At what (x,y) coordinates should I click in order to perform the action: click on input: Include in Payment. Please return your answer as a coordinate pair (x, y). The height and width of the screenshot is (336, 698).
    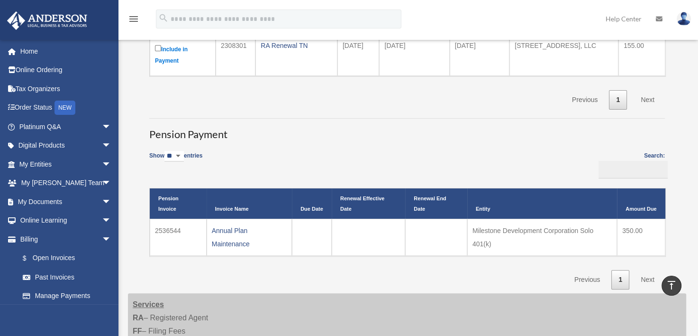
    Looking at the image, I should click on (158, 48).